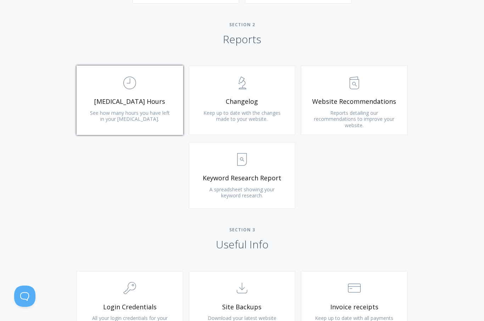  I want to click on span: Site Backups, so click(242, 307).